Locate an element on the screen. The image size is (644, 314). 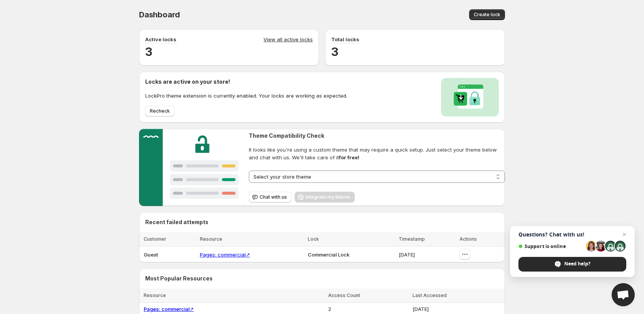
p: LockPro theme extension is currently enabled. Your locks are working as expected. is located at coordinates (246, 96).